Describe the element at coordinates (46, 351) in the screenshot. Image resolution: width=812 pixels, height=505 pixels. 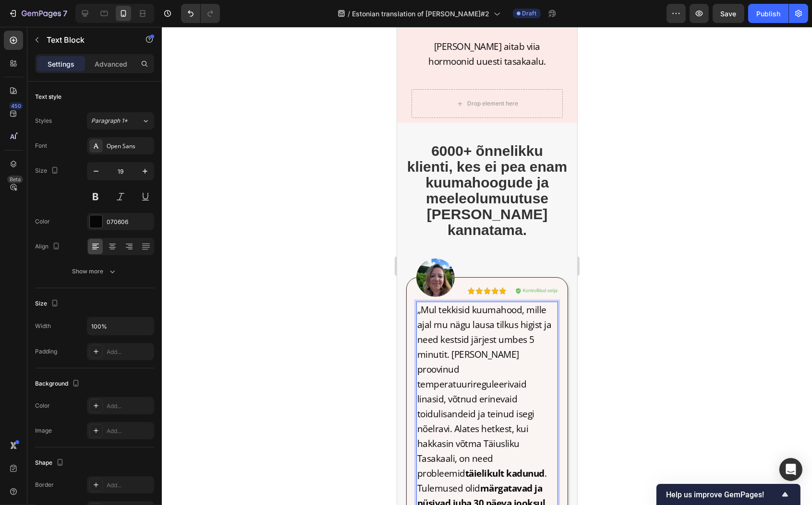
I see `div: Padding` at that location.